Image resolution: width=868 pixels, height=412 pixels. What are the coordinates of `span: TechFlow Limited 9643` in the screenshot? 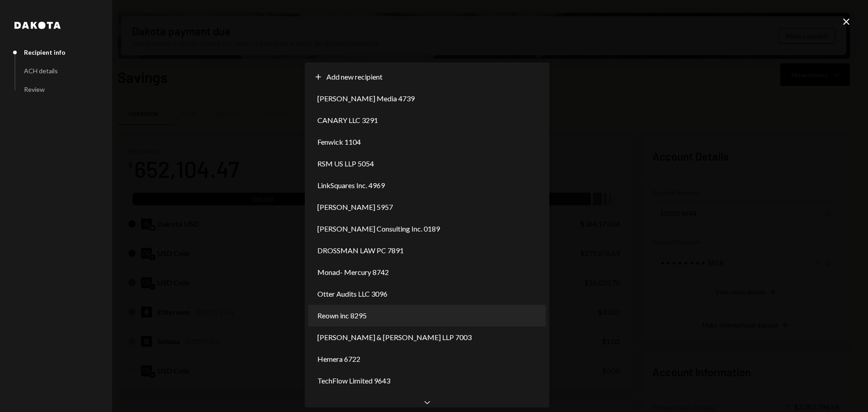 It's located at (354, 381).